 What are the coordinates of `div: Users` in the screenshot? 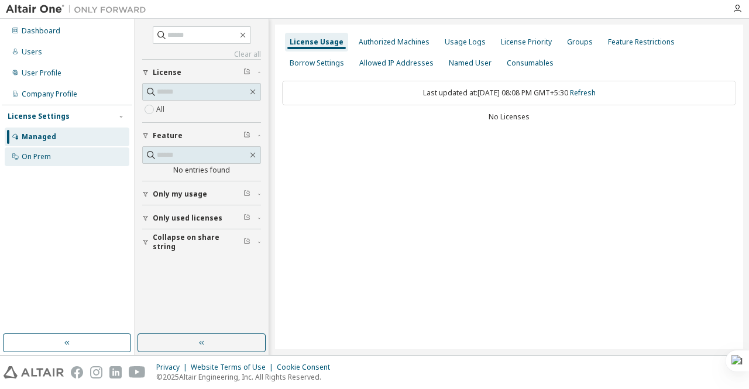 It's located at (32, 52).